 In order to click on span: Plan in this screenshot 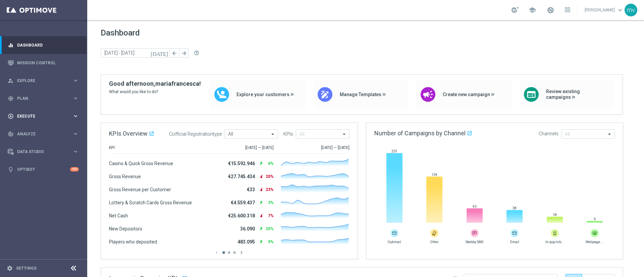, I will do `click(44, 98)`.